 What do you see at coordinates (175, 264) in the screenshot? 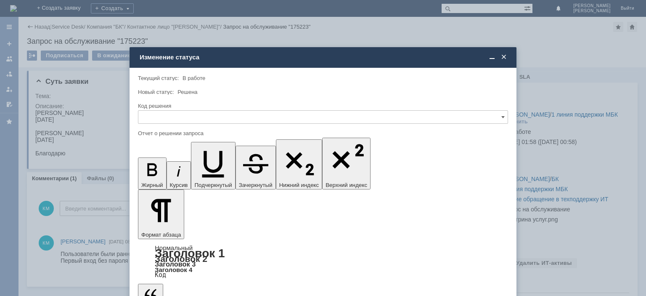
I see `a: Заголовок 3` at bounding box center [175, 264].